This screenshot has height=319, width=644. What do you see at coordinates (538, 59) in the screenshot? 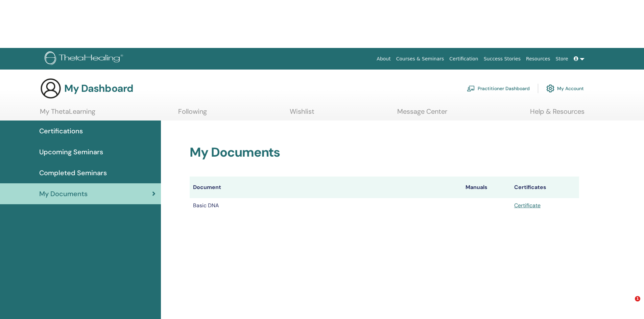
I see `a: Resources` at bounding box center [538, 59].